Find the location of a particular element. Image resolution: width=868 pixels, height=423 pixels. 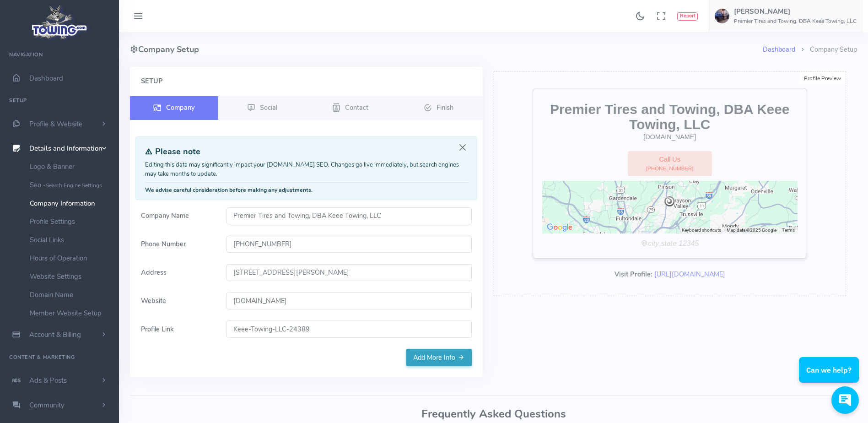

span: Details and Information is located at coordinates (66, 149).